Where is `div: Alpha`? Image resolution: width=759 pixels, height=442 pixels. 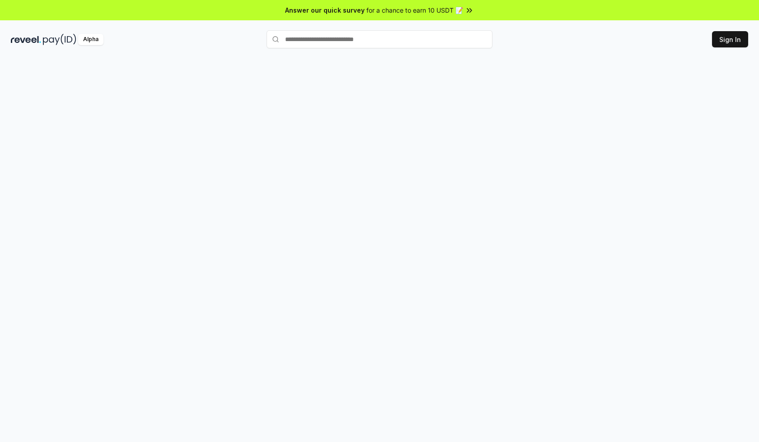 div: Alpha is located at coordinates (91, 39).